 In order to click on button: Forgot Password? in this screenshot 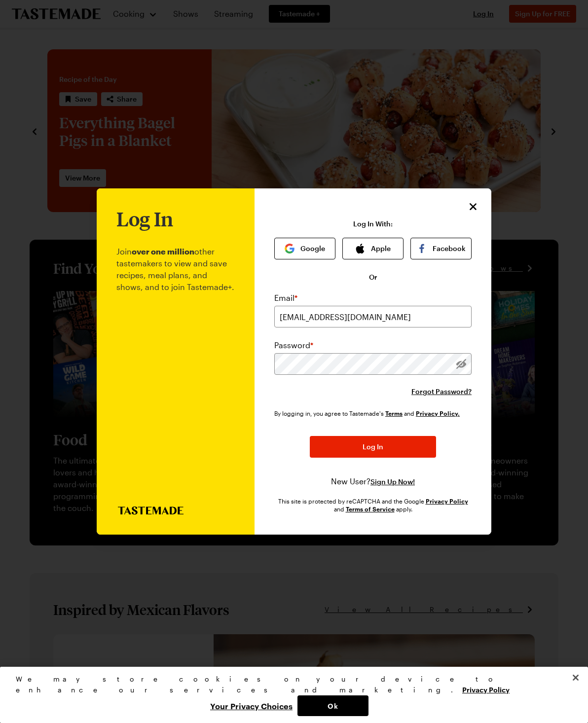, I will do `click(442, 392)`.